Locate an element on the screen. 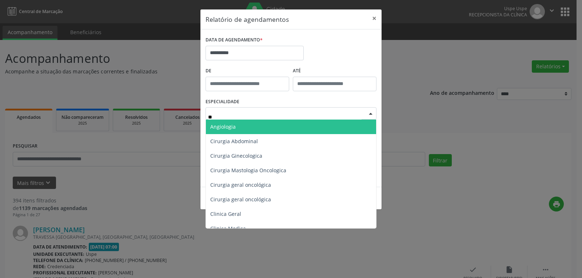  h5: Relatório de agendamentos is located at coordinates (247, 19).